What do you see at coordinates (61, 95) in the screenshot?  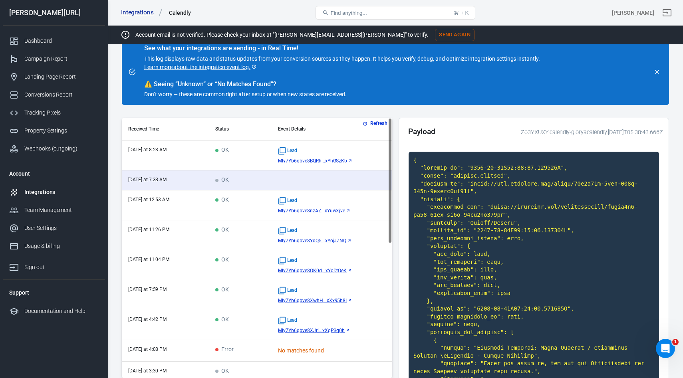 I see `div: Conversions Report` at bounding box center [61, 95].